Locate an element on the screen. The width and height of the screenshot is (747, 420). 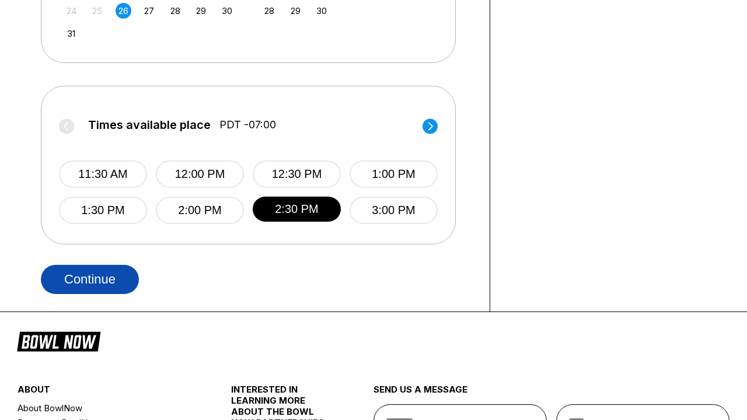
button: 3:00 PM is located at coordinates (393, 210).